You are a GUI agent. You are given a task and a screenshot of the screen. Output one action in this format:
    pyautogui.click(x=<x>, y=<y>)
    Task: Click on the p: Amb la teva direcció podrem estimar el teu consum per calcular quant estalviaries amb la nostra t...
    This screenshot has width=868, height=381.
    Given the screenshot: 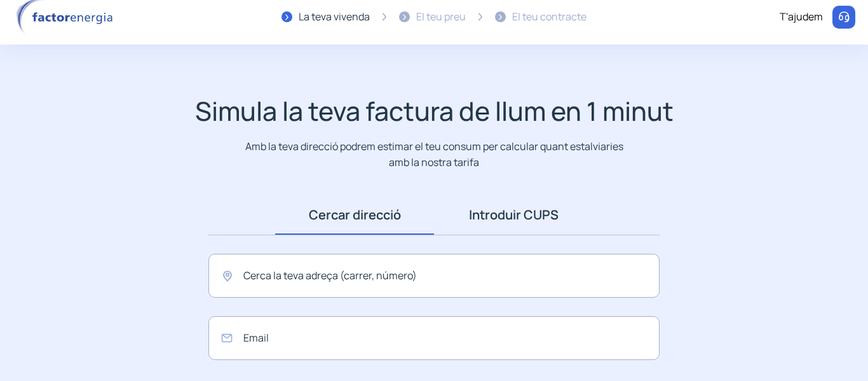 What is the action you would take?
    pyautogui.click(x=434, y=154)
    